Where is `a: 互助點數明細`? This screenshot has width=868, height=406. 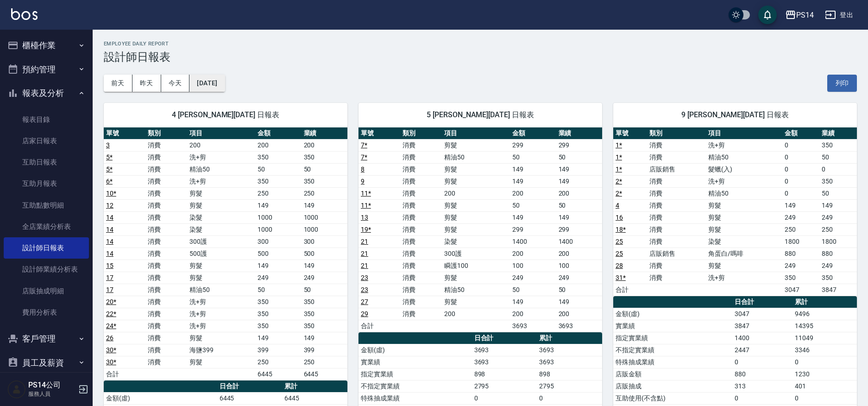
a: 互助點數明細 is located at coordinates (46, 205).